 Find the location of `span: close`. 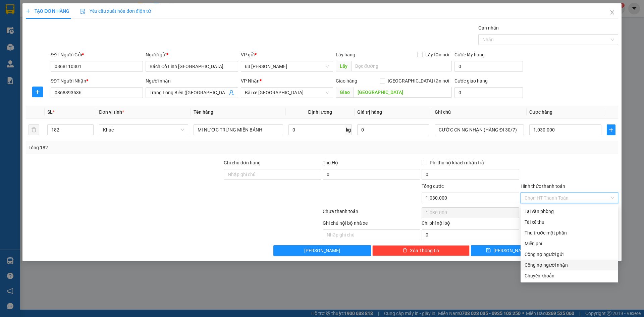

span: close is located at coordinates (612, 12).